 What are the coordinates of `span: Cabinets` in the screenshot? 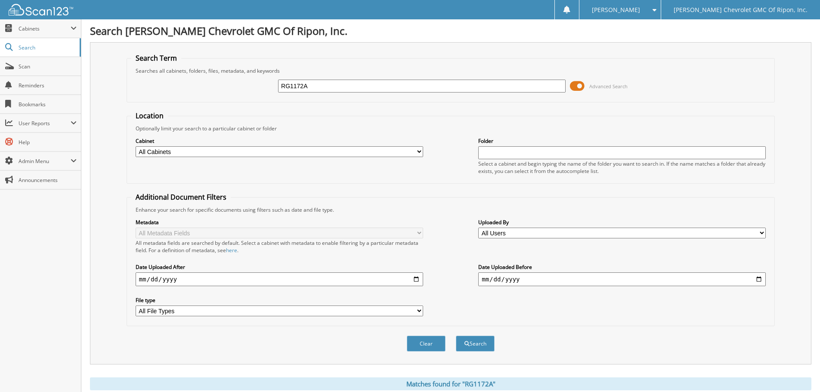 It's located at (44, 28).